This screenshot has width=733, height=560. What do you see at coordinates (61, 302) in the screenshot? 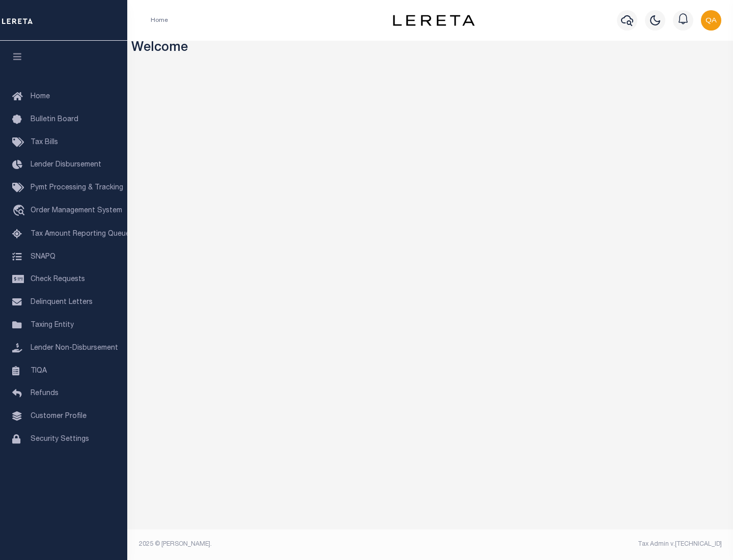
I see `span: Delinquent Letters` at bounding box center [61, 302].